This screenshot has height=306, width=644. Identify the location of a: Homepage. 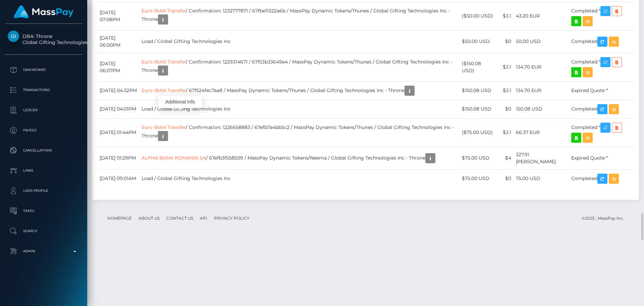
(119, 218).